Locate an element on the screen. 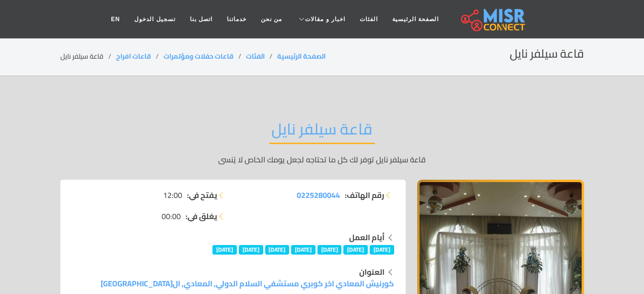  img: main.misr_connect is located at coordinates (493, 20).